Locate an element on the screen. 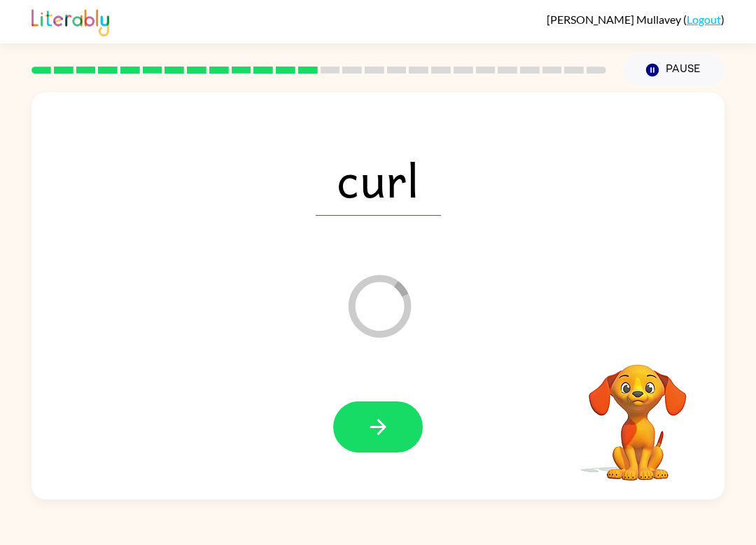  video: Your browser must support playing .mp4 files to use Literably. Please try using another browser. is located at coordinates (638, 413).